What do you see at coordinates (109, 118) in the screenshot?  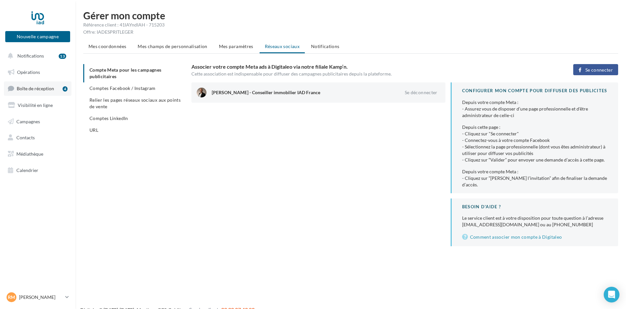 I see `span: Comptes LinkedIn` at bounding box center [109, 118].